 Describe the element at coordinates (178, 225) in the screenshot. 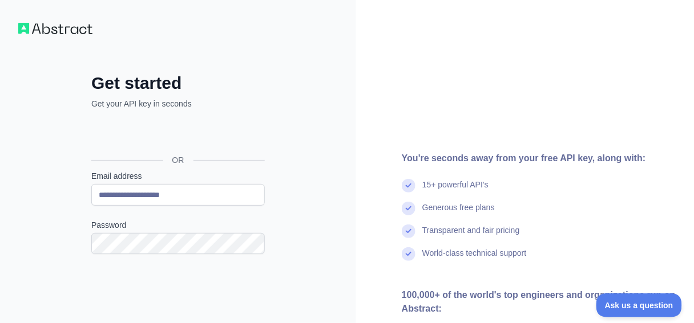

I see `label: Password` at that location.